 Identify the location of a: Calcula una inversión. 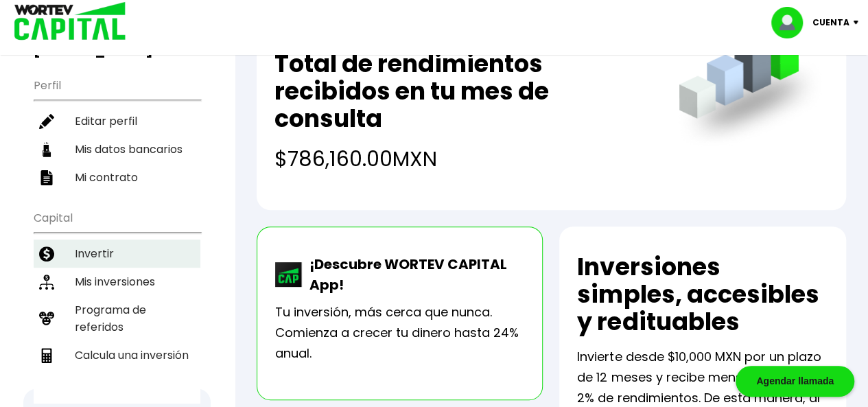
(117, 355).